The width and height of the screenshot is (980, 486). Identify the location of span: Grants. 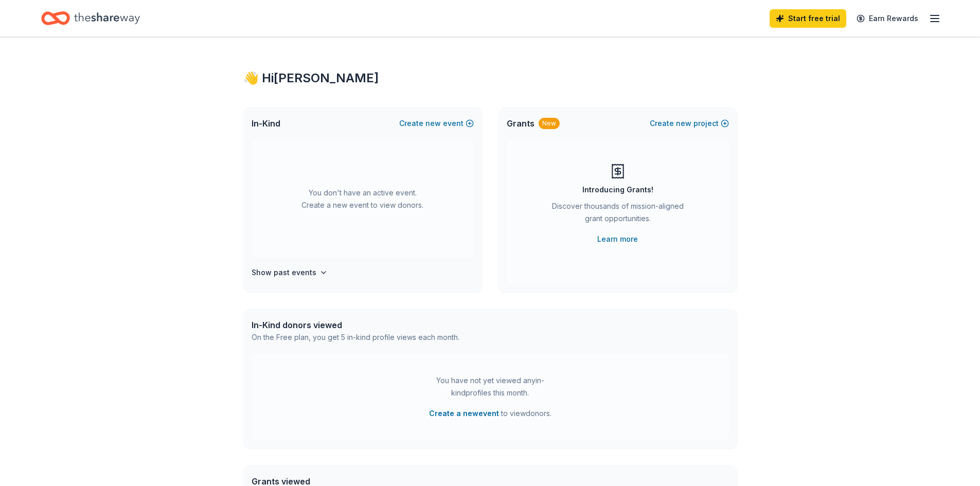
(520, 124).